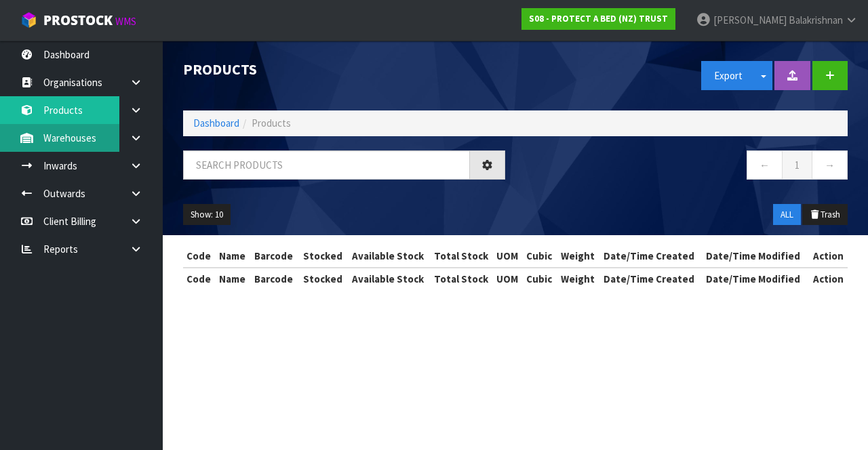  Describe the element at coordinates (28, 19) in the screenshot. I see `img: cube-alt.png` at that location.